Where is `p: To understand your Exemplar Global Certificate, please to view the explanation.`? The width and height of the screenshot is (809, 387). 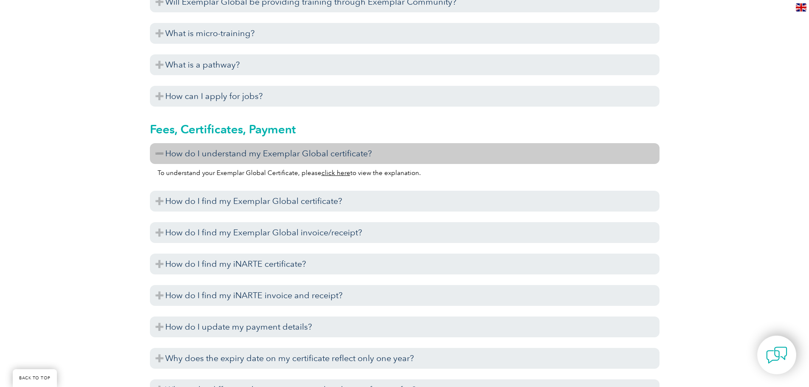
p: To understand your Exemplar Global Certificate, please to view the explanation. is located at coordinates (404, 173).